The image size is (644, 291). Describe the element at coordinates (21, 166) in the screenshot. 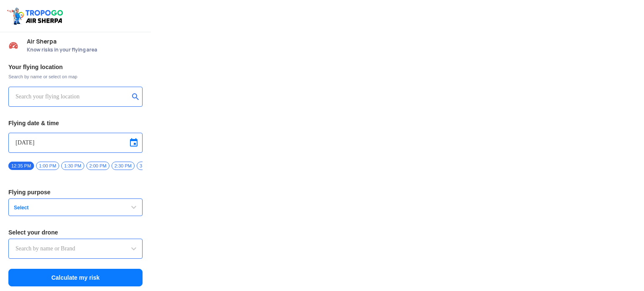

I see `span: 12:35 PM` at that location.